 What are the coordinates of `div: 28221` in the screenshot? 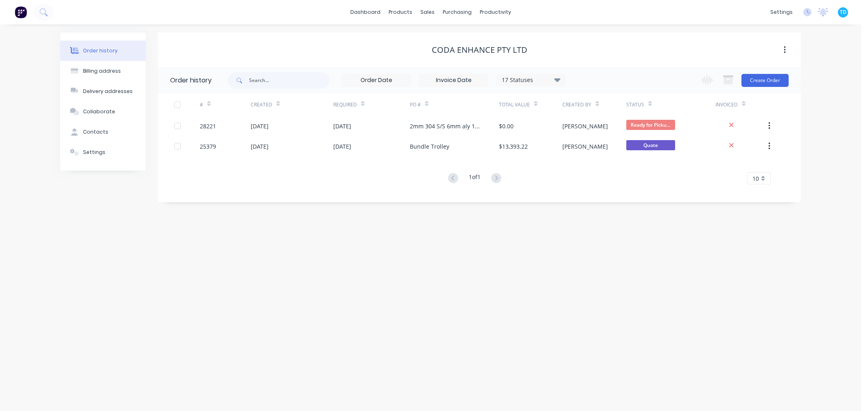 It's located at (208, 126).